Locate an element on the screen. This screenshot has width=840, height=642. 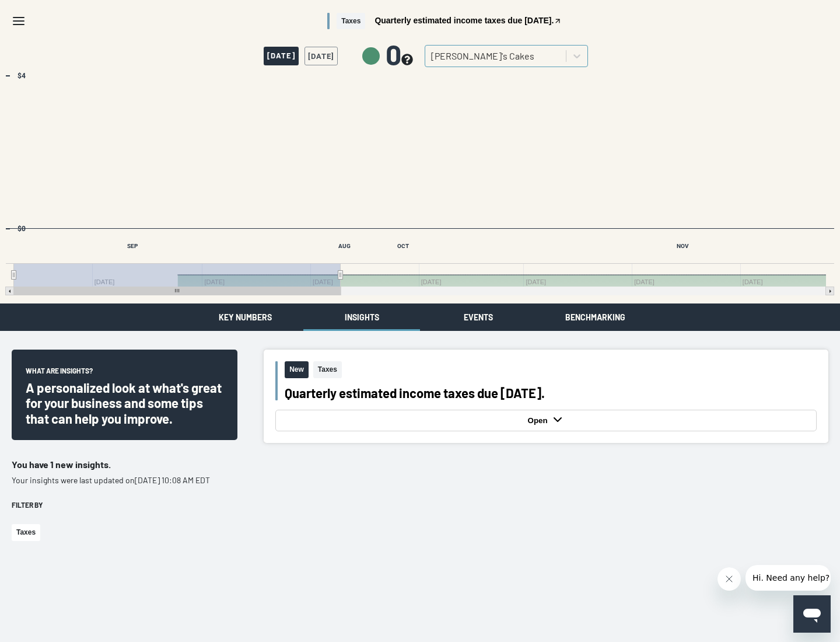
text: AUG is located at coordinates (344, 245).